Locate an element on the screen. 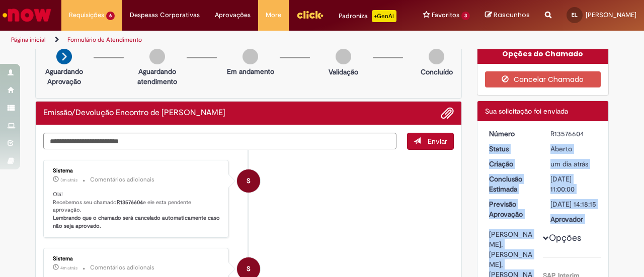 The image size is (644, 277). b: R13576604 is located at coordinates (130, 202).